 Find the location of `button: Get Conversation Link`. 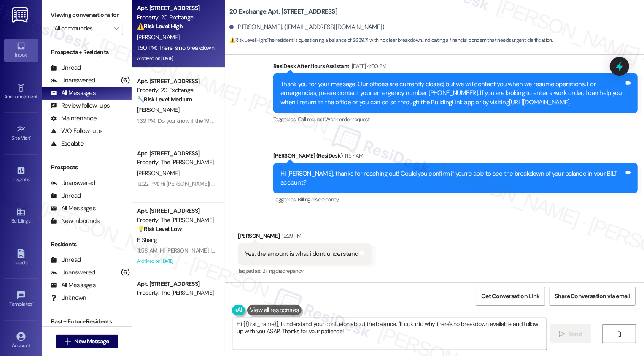

button: Get Conversation Link is located at coordinates (511, 296).